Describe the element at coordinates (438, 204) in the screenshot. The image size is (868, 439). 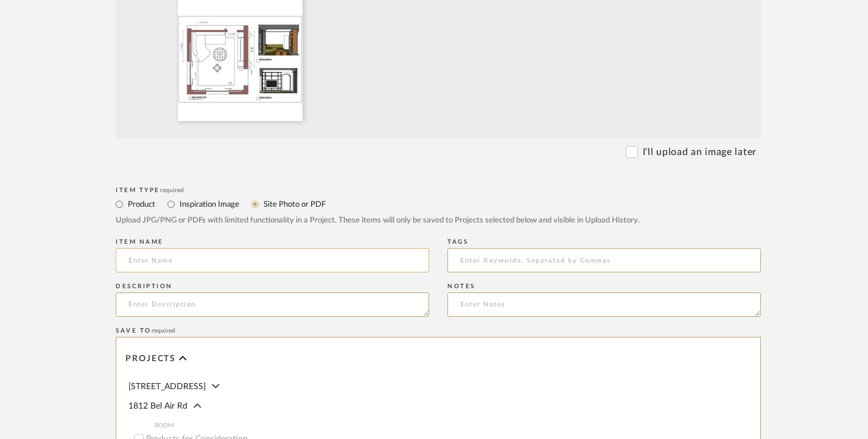
I see `mat-radio-group: Select item type` at that location.